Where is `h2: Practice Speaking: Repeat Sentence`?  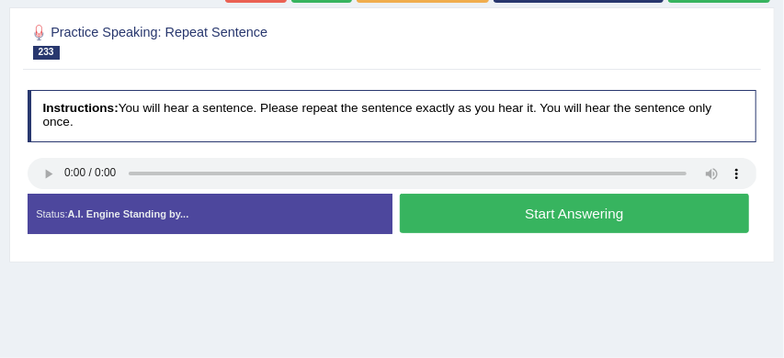
h2: Practice Speaking: Repeat Sentence is located at coordinates (254, 40).